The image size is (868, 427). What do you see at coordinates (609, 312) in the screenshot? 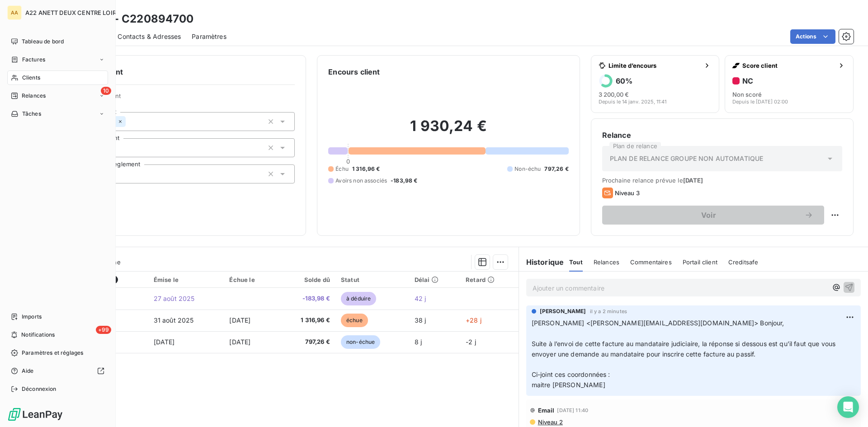
I see `span: il y a 2 minutes` at bounding box center [609, 312].